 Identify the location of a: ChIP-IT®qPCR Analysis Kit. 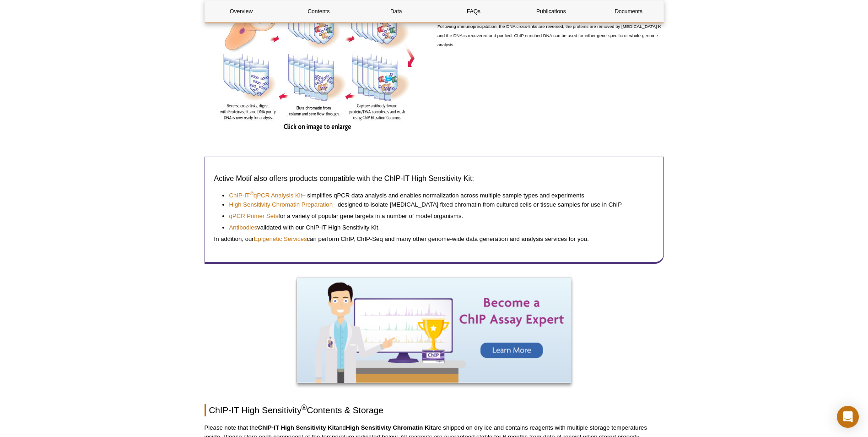
(266, 195).